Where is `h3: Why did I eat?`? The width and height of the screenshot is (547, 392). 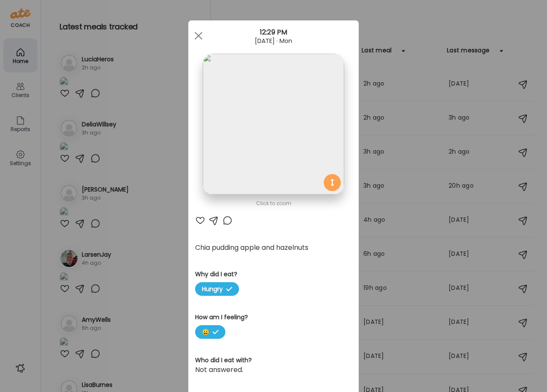 h3: Why did I eat? is located at coordinates (273, 274).